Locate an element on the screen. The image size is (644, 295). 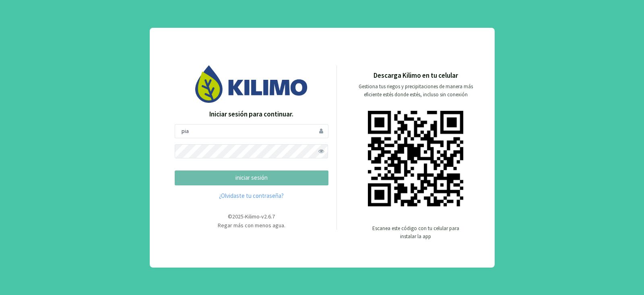
a: ¿Olvidaste tu contraseña? is located at coordinates (252, 196).